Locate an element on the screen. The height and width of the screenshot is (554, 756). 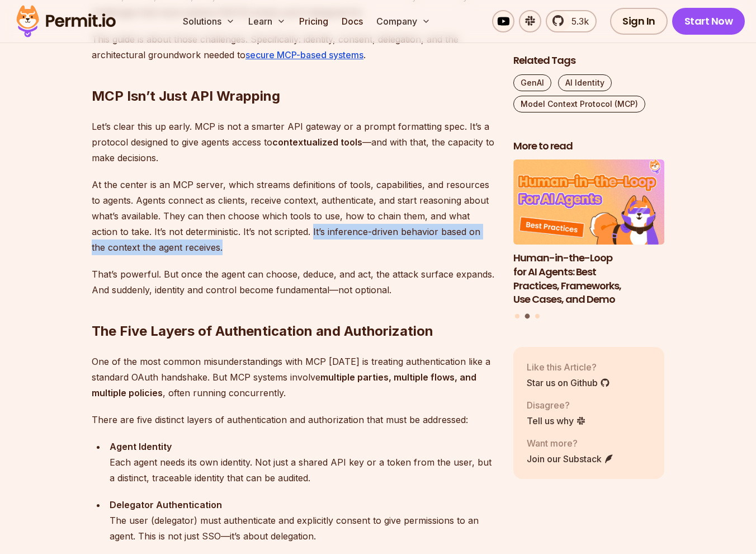
div: Each agent needs its own identity. Not just a shared API key or a token from the user, but a dist... is located at coordinates (302, 462).